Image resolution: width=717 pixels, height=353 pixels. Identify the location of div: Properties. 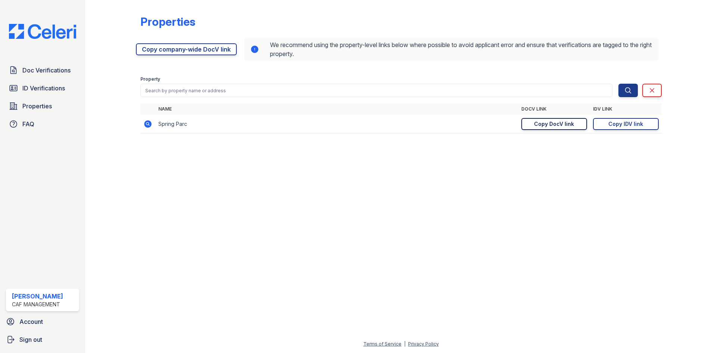
(168, 22).